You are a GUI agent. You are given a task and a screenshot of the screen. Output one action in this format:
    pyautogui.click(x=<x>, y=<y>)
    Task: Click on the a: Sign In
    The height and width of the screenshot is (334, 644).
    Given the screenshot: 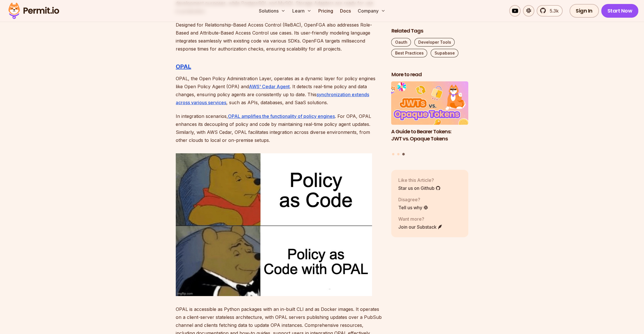 What is the action you would take?
    pyautogui.click(x=584, y=11)
    